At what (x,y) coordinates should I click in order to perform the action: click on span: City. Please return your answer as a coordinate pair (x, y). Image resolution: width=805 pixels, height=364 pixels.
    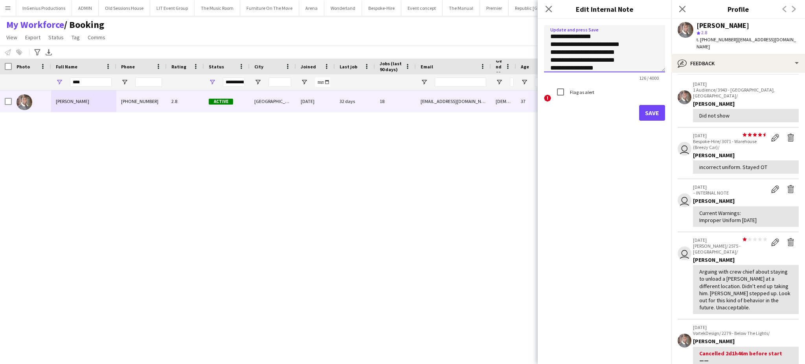
    Looking at the image, I should click on (259, 66).